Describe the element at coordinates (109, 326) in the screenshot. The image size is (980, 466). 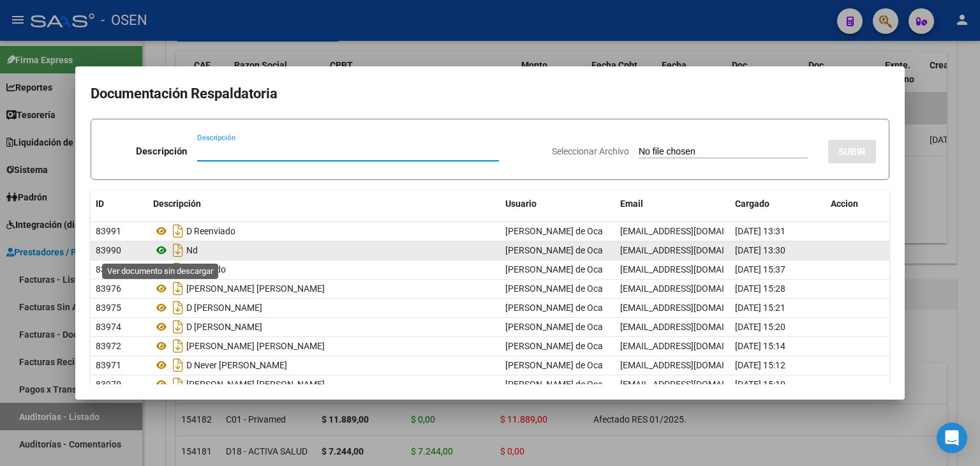
I see `span: 83974` at that location.